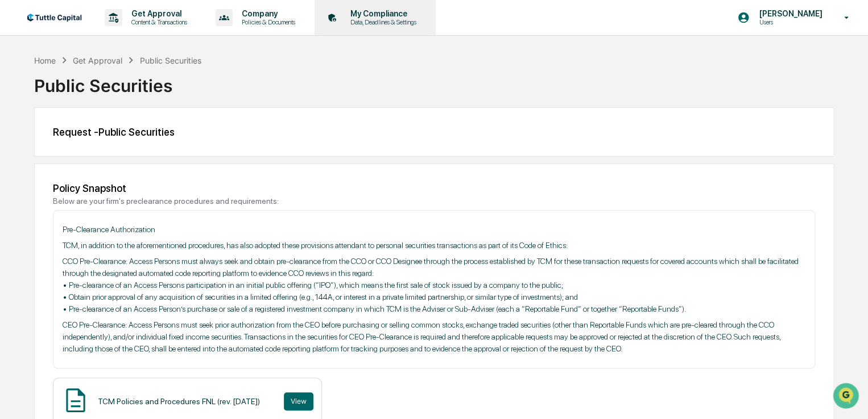 This screenshot has height=419, width=868. What do you see at coordinates (45, 61) in the screenshot?
I see `div: Home` at bounding box center [45, 61].